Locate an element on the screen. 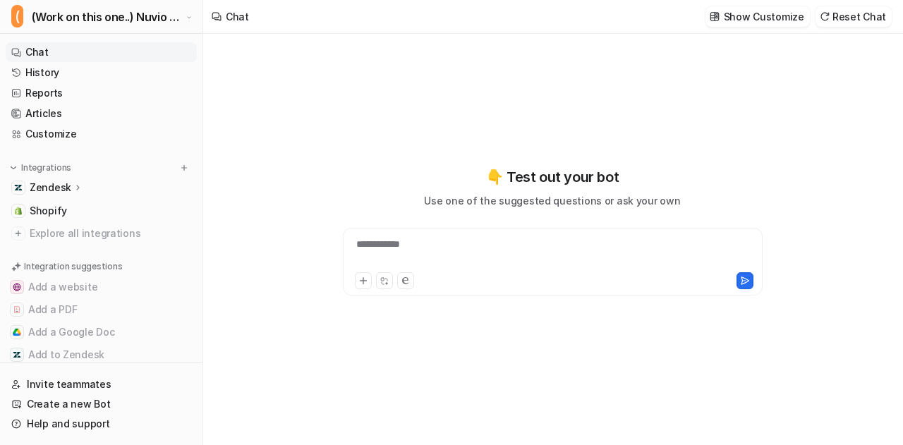 Image resolution: width=903 pixels, height=445 pixels. a: Create a new Bot is located at coordinates (101, 404).